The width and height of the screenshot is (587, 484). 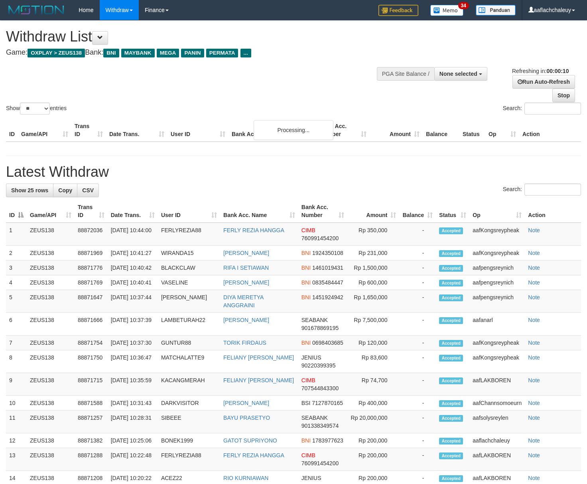 I want to click on span: Copy 7127870165 to clipboard, so click(x=327, y=403).